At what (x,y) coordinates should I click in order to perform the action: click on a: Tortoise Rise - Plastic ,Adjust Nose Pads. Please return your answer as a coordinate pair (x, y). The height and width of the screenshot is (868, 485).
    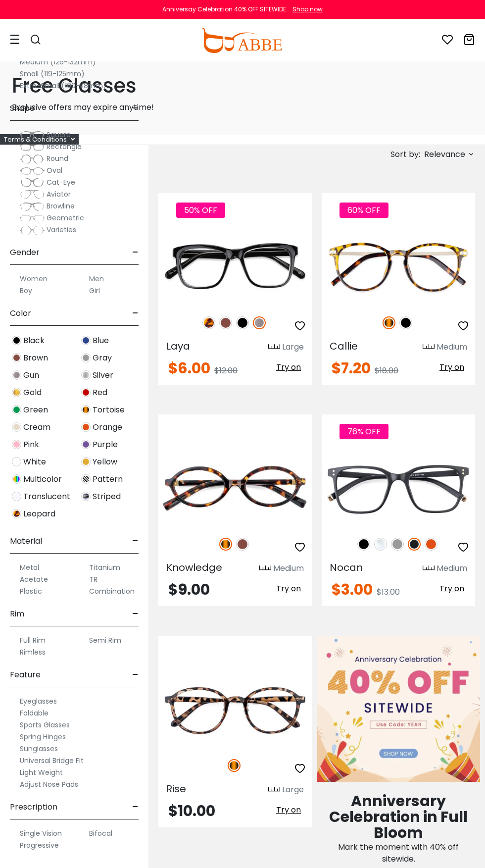
    Looking at the image, I should click on (235, 709).